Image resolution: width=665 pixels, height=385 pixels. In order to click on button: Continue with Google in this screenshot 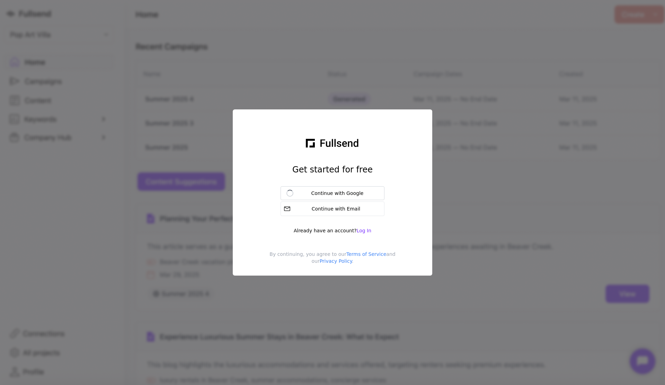, I will do `click(333, 193)`.